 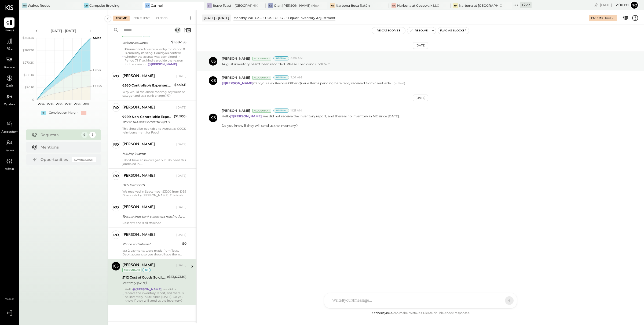 What do you see at coordinates (154, 223) in the screenshot?
I see `div: Resent 7 and 8 all attached` at bounding box center [154, 223].